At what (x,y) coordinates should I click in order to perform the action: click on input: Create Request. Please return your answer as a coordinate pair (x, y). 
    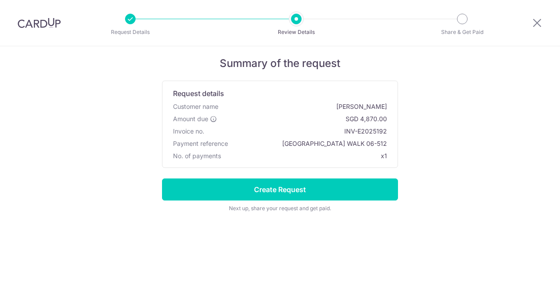
    Looking at the image, I should click on (280, 189).